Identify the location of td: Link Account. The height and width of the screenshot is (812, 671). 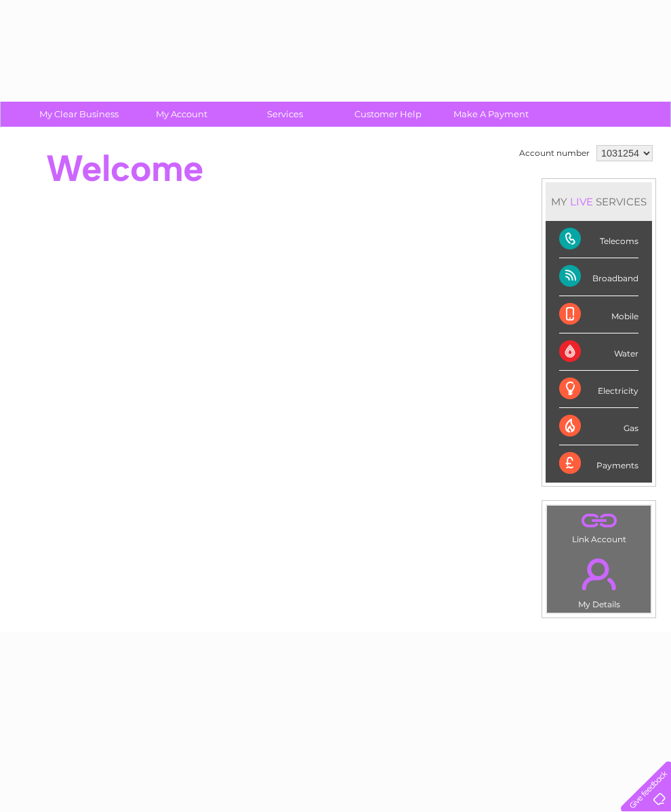
(599, 526).